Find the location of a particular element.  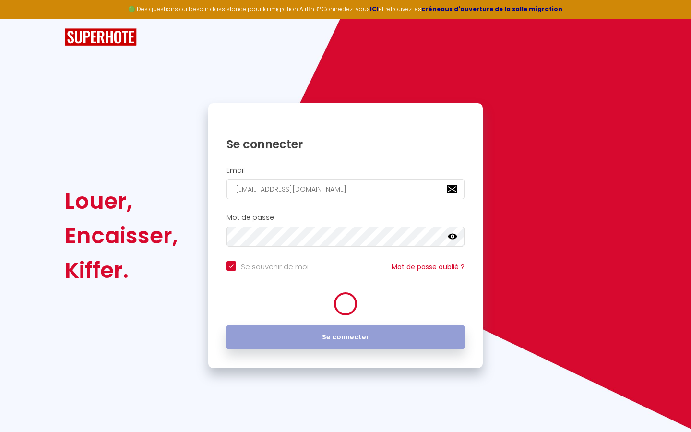

img: SuperHote logo is located at coordinates (101, 37).